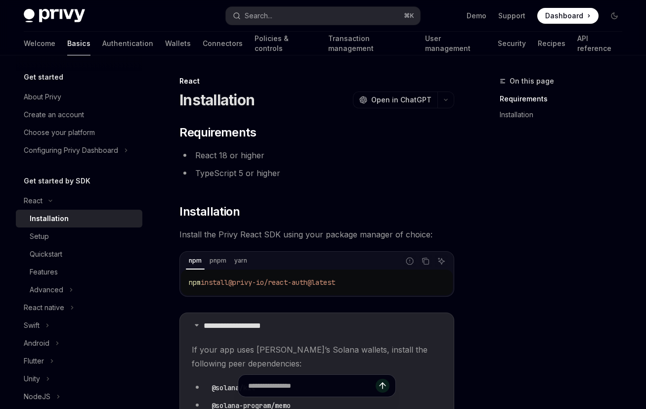 The image size is (646, 409). What do you see at coordinates (312, 386) in the screenshot?
I see `input: Ask a question...` at bounding box center [312, 386].